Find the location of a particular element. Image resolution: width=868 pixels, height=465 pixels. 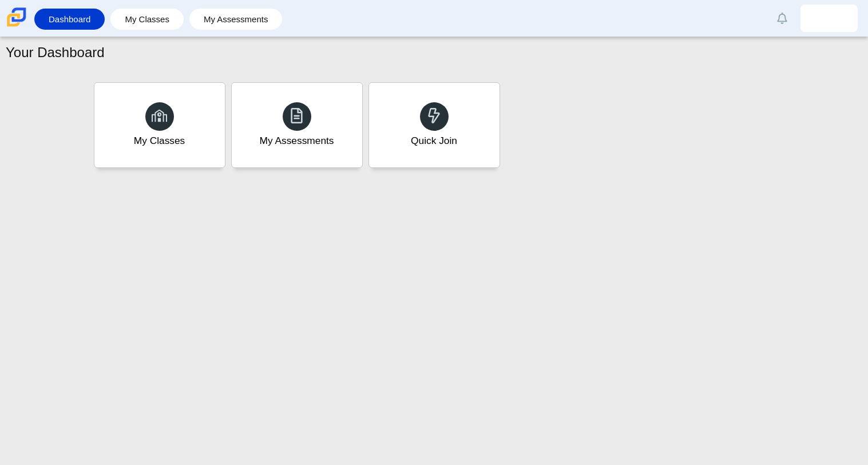

a: Carmen School of Science & Technology is located at coordinates (17, 26).